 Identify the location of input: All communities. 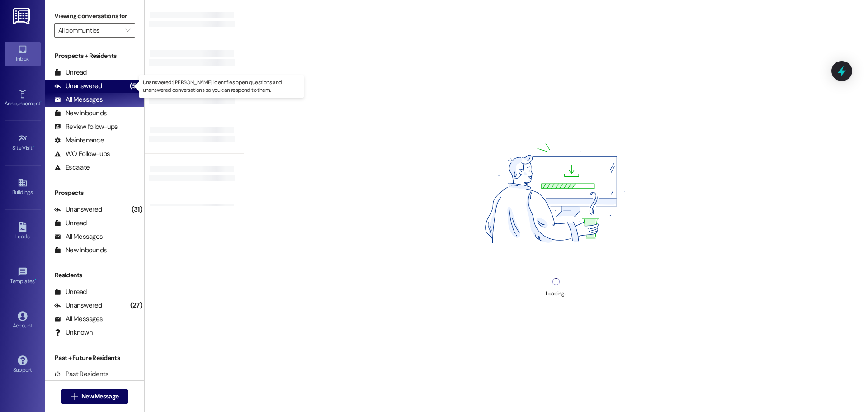
(90, 30).